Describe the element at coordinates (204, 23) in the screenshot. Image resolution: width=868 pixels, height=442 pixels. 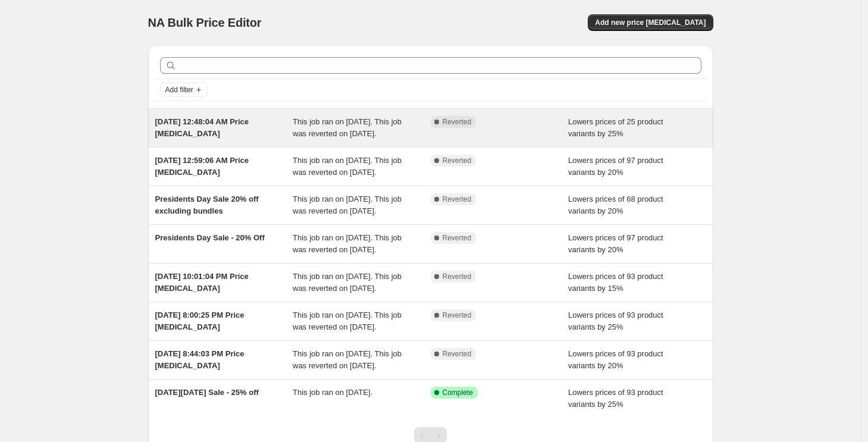
I see `span: NA Bulk Price Editor` at that location.